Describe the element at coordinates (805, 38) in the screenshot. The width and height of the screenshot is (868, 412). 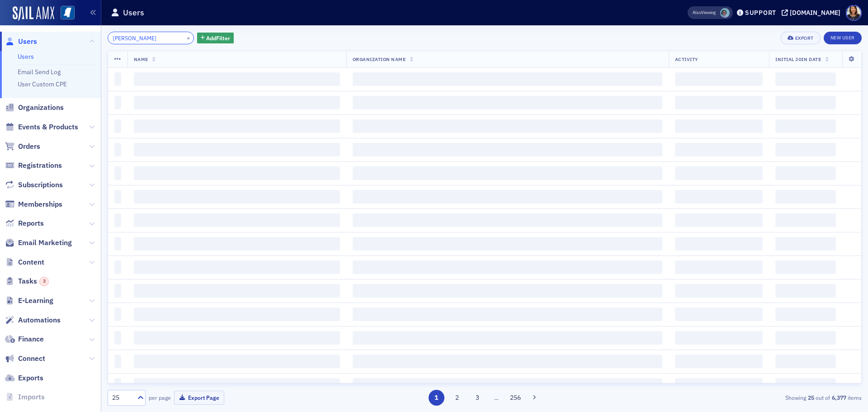
I see `div: Export` at that location.